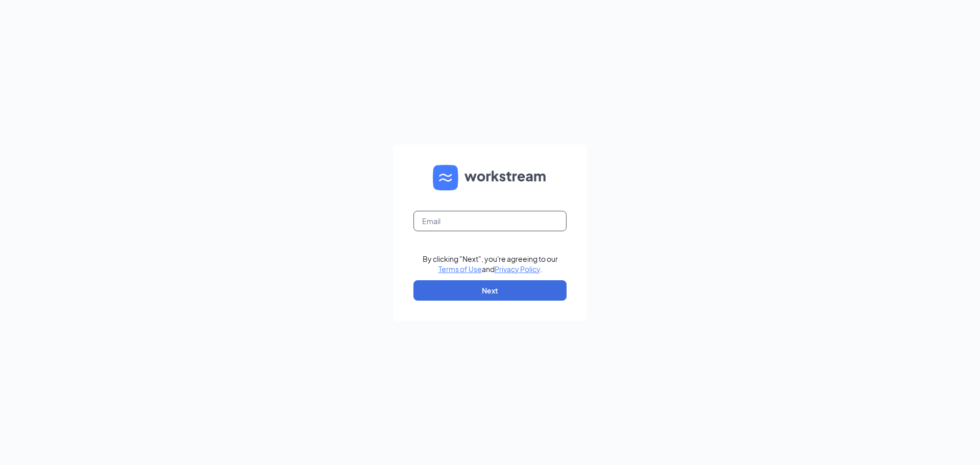 The width and height of the screenshot is (980, 465). What do you see at coordinates (490, 221) in the screenshot?
I see `input: Email` at bounding box center [490, 221].